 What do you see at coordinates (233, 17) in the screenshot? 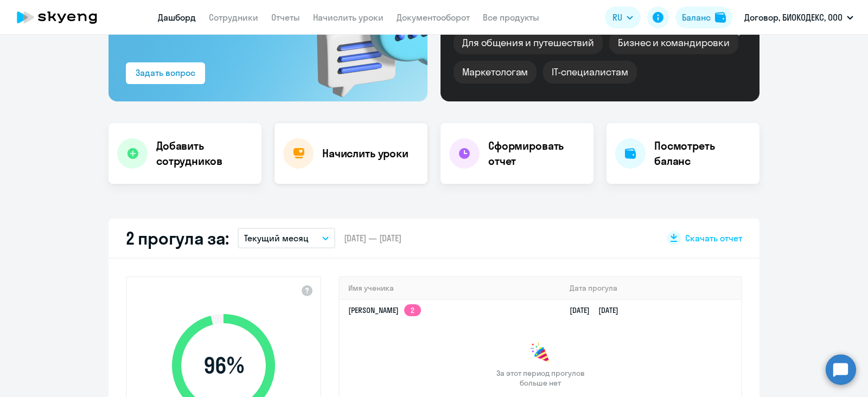
I see `a: Сотрудники` at bounding box center [233, 17].